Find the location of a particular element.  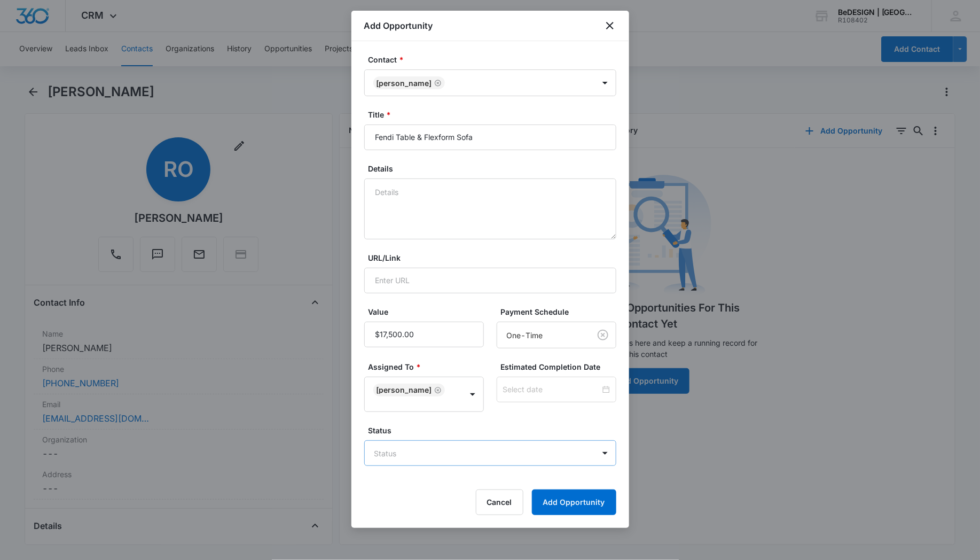

label: Value is located at coordinates (428, 311).